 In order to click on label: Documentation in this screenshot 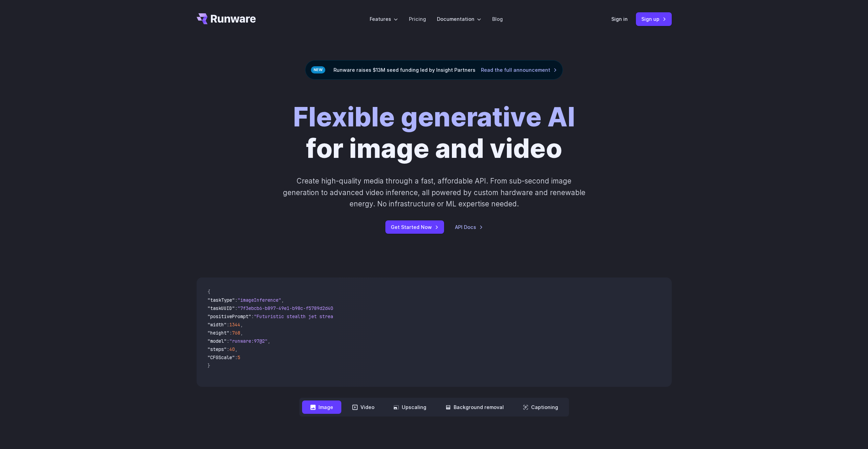, I will do `click(459, 19)`.